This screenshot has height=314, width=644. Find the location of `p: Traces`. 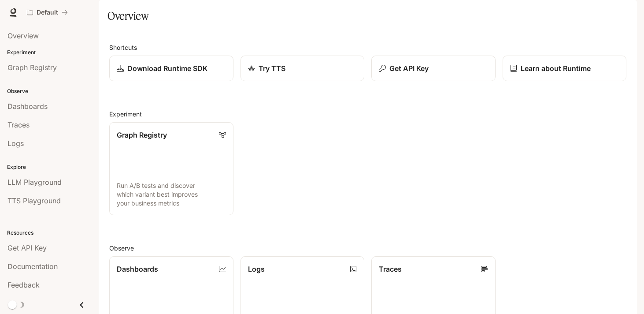

p: Traces is located at coordinates (390, 269).